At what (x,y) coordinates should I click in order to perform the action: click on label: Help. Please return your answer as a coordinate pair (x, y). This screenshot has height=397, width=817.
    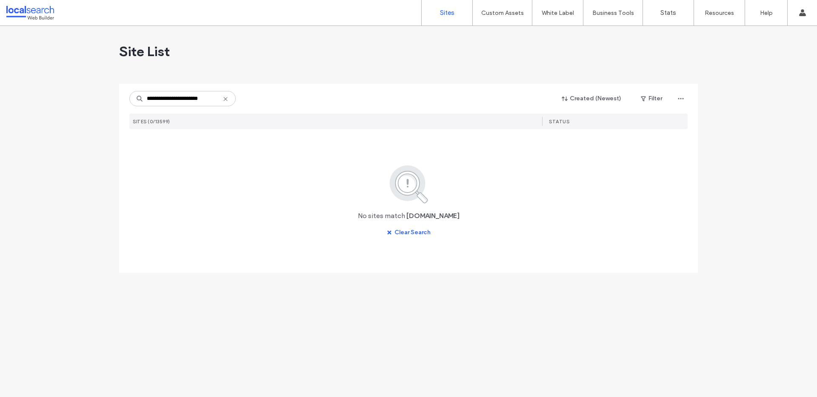
    Looking at the image, I should click on (766, 13).